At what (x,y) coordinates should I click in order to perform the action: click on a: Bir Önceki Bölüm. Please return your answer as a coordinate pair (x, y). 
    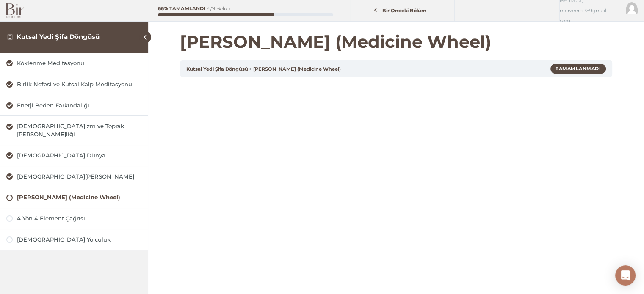
    Looking at the image, I should click on (402, 11).